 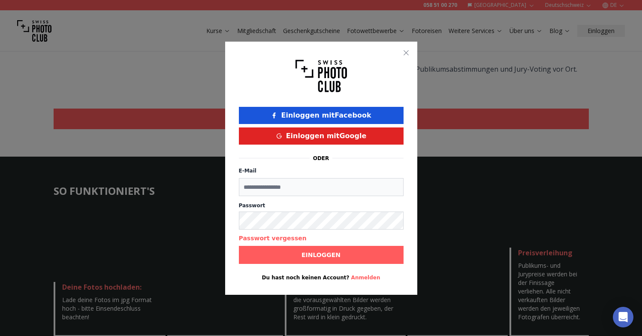 What do you see at coordinates (248, 171) in the screenshot?
I see `label: E-Mail` at bounding box center [248, 171].